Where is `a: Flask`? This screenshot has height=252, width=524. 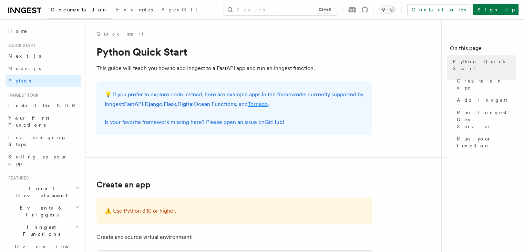 a: Flask is located at coordinates (170, 104).